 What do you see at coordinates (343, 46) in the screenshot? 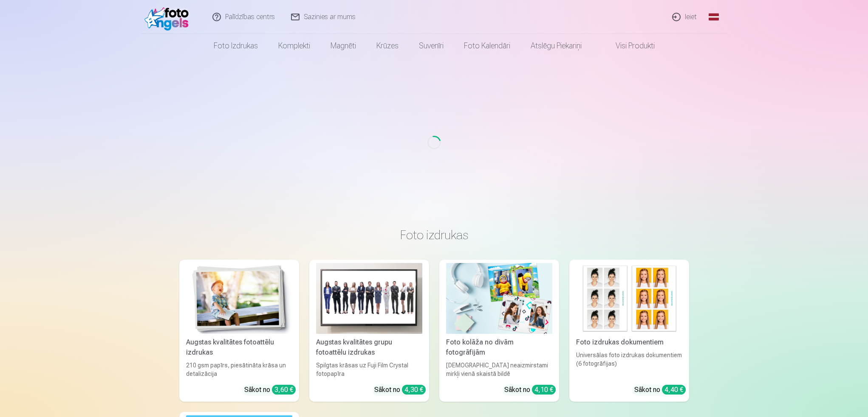
I see `a: Magnēti` at bounding box center [343, 46].